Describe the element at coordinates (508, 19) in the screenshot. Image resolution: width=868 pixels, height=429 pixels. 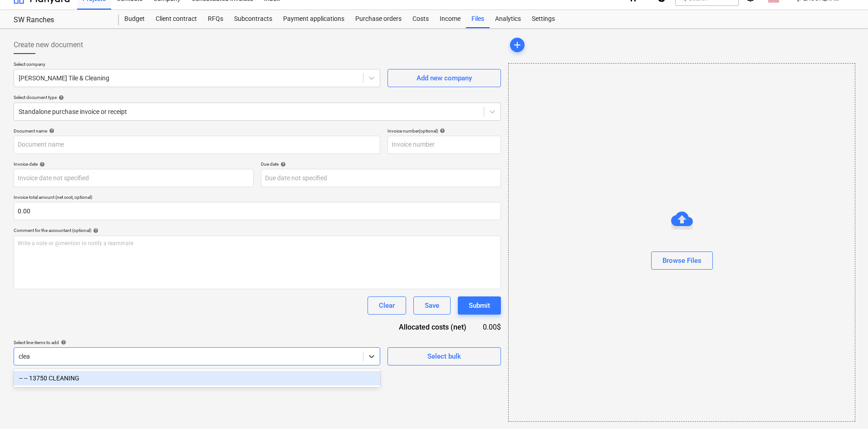
I see `a: Analytics` at that location.